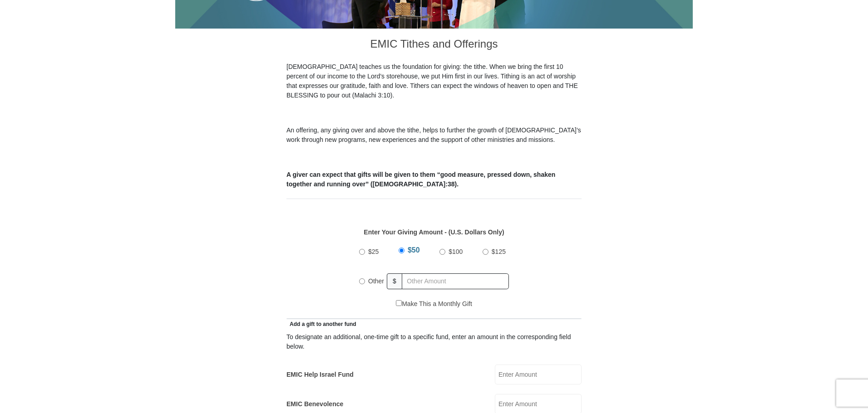 Image resolution: width=868 pixels, height=413 pixels. I want to click on span: $50, so click(413, 250).